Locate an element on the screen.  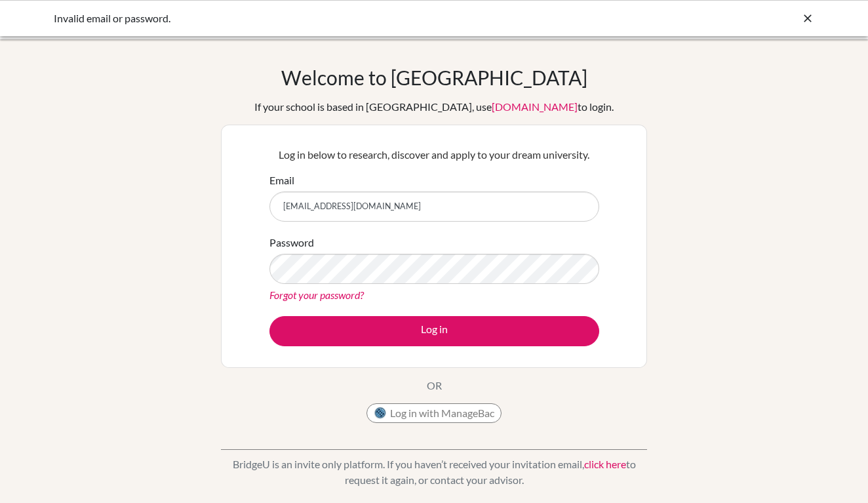
a: Forgot your password? is located at coordinates (317, 294).